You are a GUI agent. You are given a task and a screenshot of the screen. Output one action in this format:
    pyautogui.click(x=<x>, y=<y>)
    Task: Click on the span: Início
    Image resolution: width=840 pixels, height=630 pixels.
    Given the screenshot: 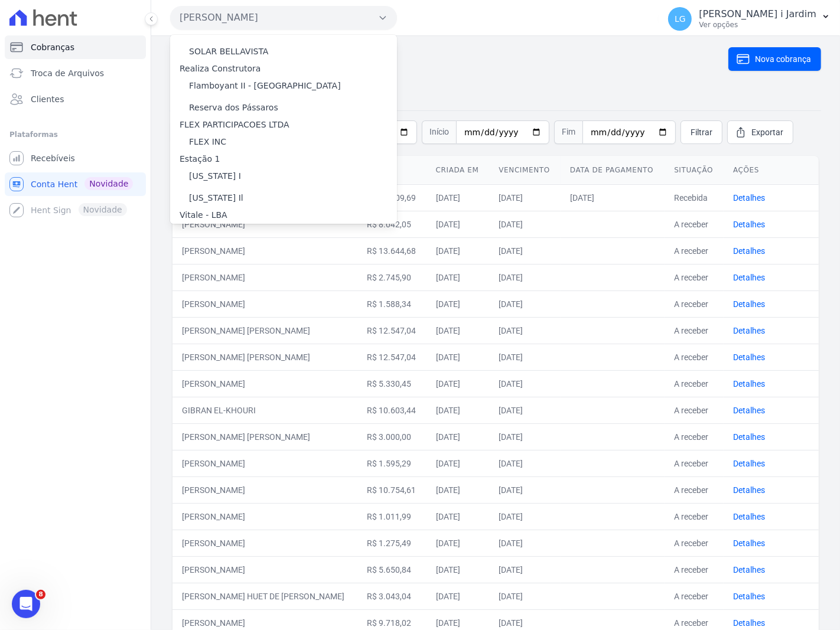 What is the action you would take?
    pyautogui.click(x=439, y=132)
    